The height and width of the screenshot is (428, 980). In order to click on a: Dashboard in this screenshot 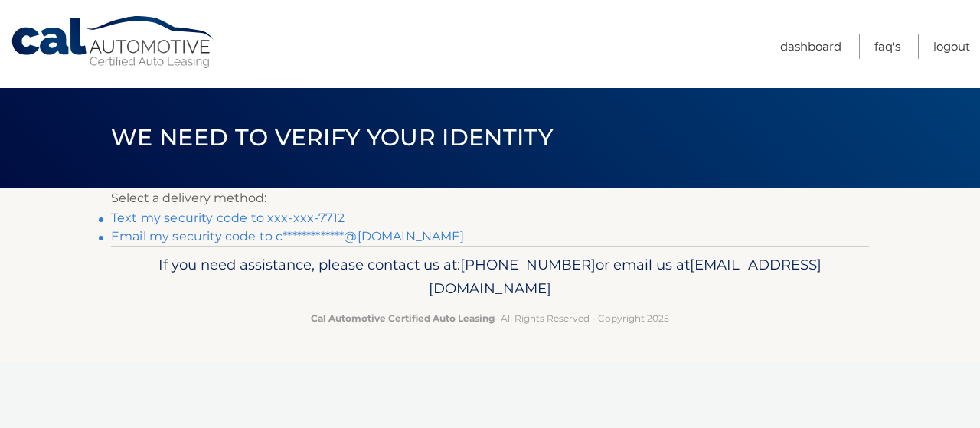, I will do `click(811, 46)`.